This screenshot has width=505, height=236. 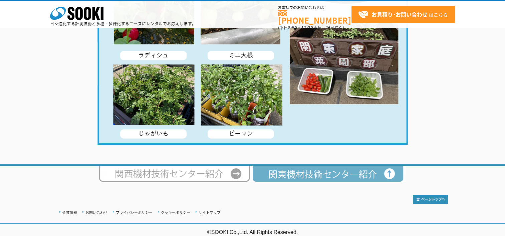 What do you see at coordinates (70, 212) in the screenshot?
I see `a: 企業情報` at bounding box center [70, 212].